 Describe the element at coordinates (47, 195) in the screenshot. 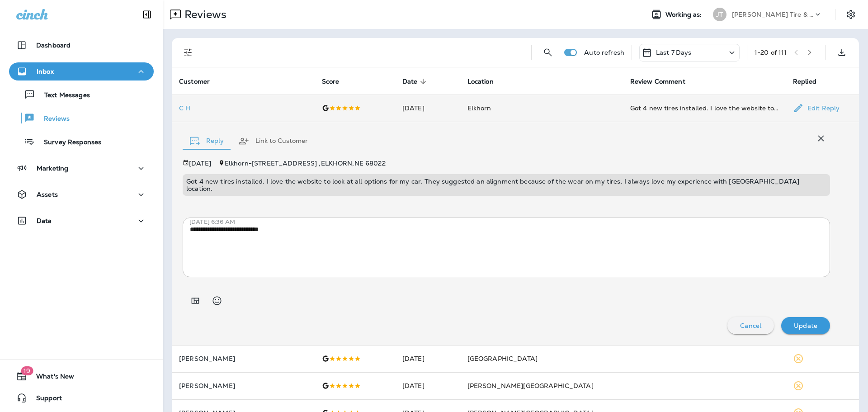

I see `p: Assets` at that location.